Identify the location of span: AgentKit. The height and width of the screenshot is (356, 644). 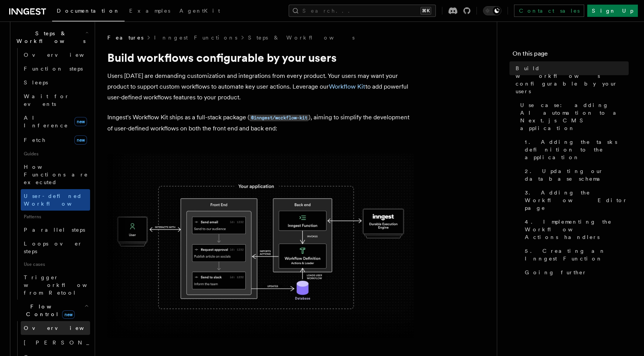
(200, 11).